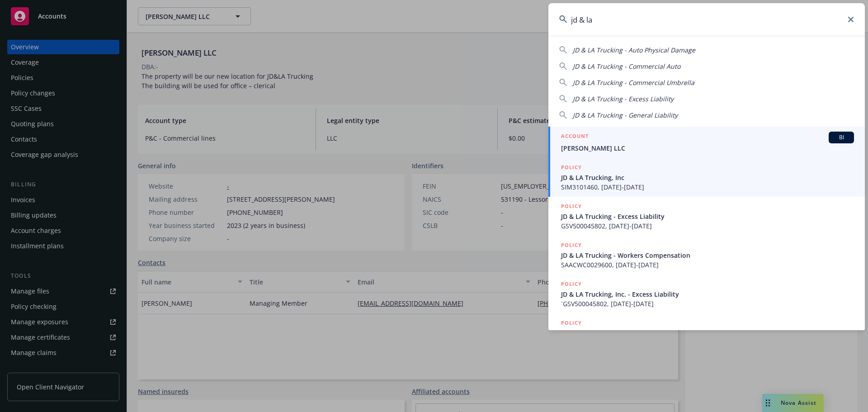  I want to click on span: JD & LA Trucking - Workers Compensation, so click(707, 255).